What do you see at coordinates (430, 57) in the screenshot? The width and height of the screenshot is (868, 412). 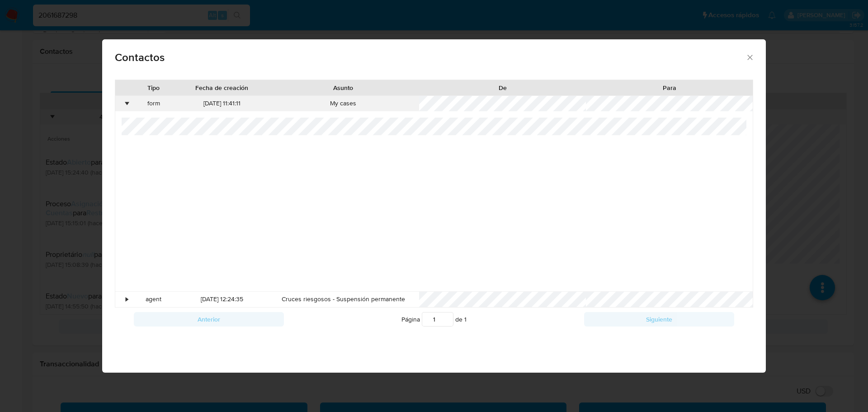 I see `span: Contactos` at bounding box center [430, 57].